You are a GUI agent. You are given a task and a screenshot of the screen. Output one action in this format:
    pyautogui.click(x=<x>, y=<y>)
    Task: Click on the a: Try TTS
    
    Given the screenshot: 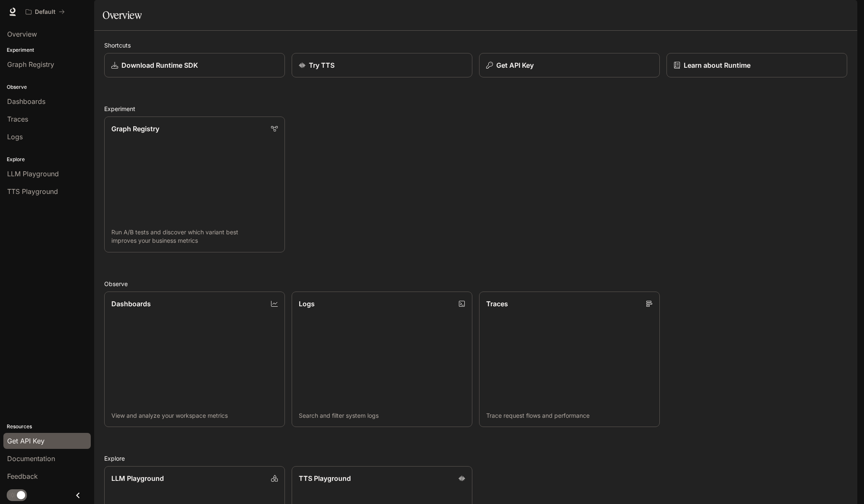 What is the action you would take?
    pyautogui.click(x=382, y=65)
    